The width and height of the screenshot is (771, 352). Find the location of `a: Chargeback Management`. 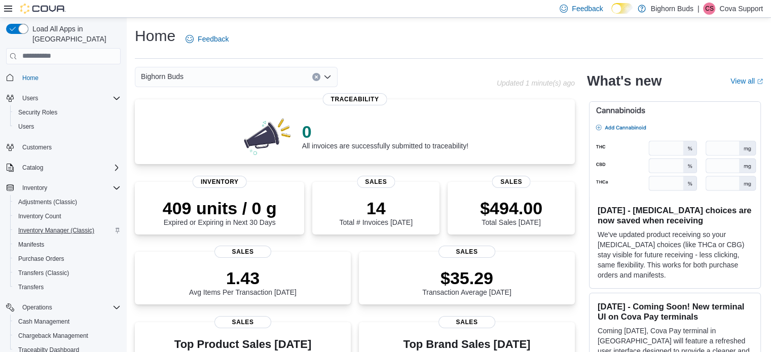

a: Chargeback Management is located at coordinates (53, 336).